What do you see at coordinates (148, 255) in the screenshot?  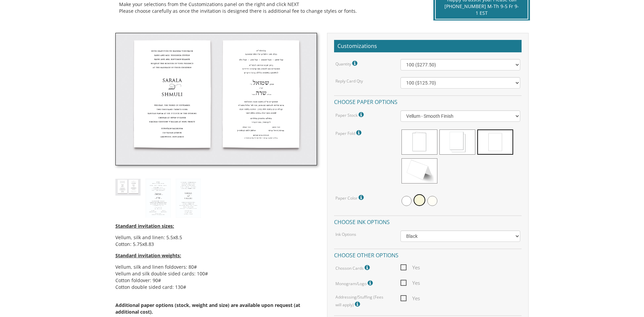 I see `span: Standard invitation weights:` at bounding box center [148, 255].